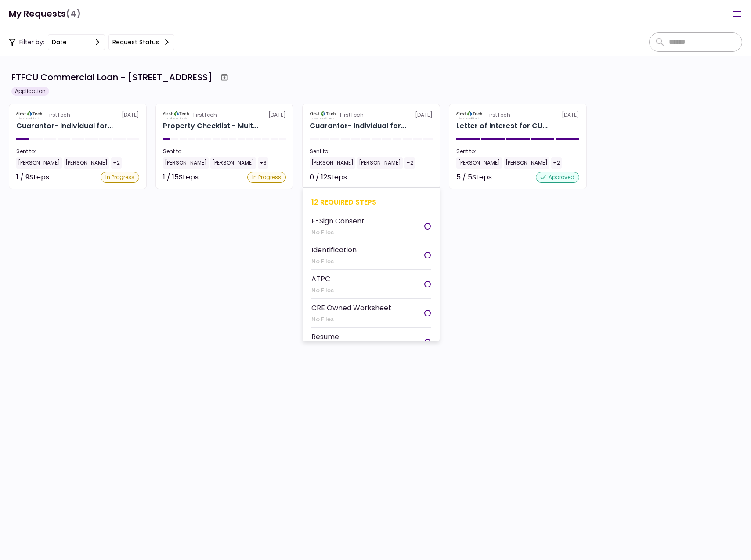 This screenshot has width=751, height=560. What do you see at coordinates (333, 250) in the screenshot?
I see `div: Identification` at bounding box center [333, 250].